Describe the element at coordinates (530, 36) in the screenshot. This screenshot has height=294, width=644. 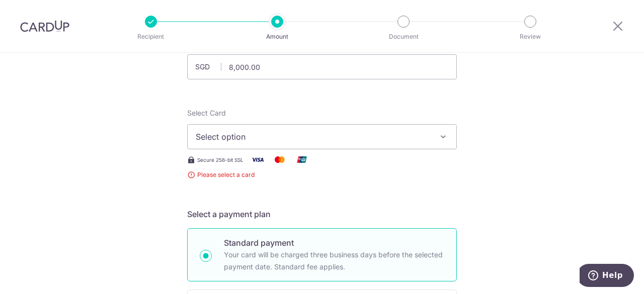
I see `p: Review` at that location.